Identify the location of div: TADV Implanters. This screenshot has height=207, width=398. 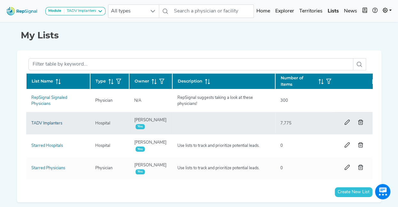
(80, 11).